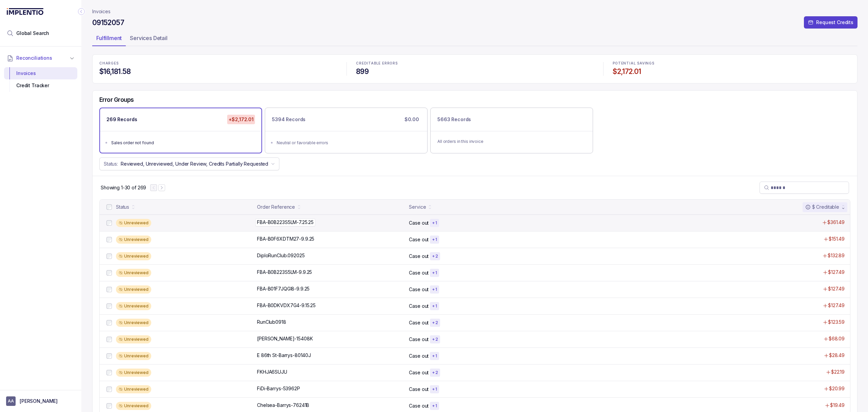 The width and height of the screenshot is (868, 412). Describe the element at coordinates (731, 64) in the screenshot. I see `p: POTENTIAL SAVINGS` at that location.